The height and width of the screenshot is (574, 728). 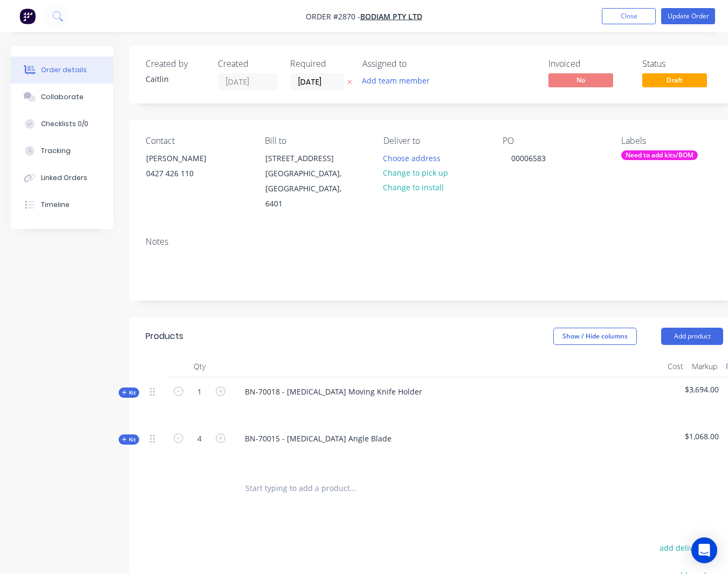 I want to click on button: Collaborate, so click(x=62, y=97).